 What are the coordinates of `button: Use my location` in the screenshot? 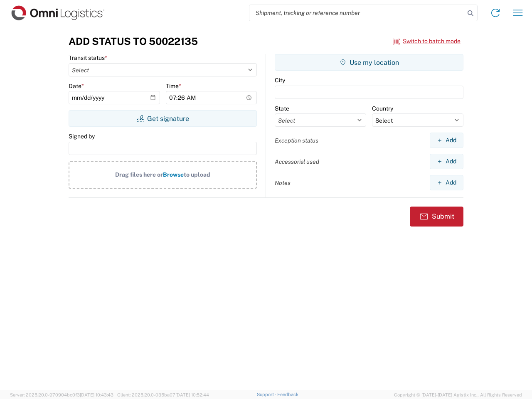 It's located at (369, 62).